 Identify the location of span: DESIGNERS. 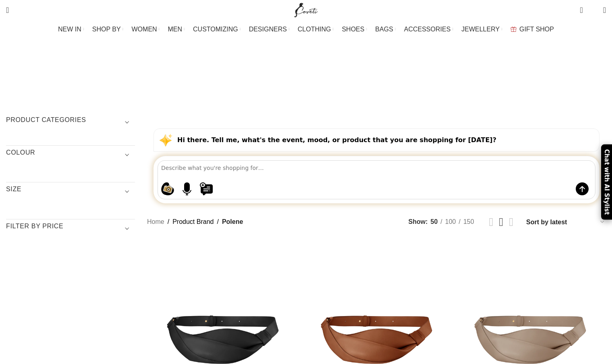
(268, 29).